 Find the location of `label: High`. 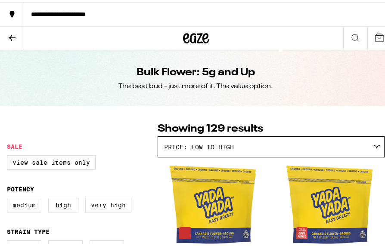

label: High is located at coordinates (63, 203).